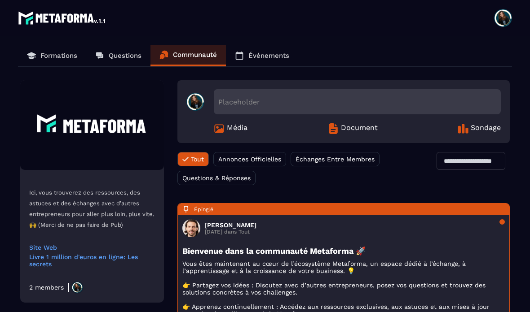 This screenshot has height=312, width=530. I want to click on p: Formations, so click(59, 56).